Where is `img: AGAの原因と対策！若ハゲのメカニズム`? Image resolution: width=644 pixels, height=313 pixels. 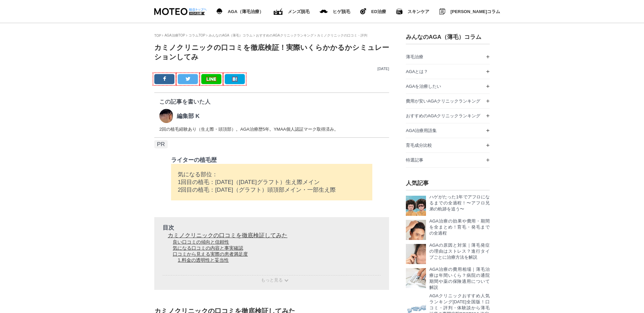 img: AGAの原因と対策！若ハゲのメカニズム is located at coordinates (416, 254).